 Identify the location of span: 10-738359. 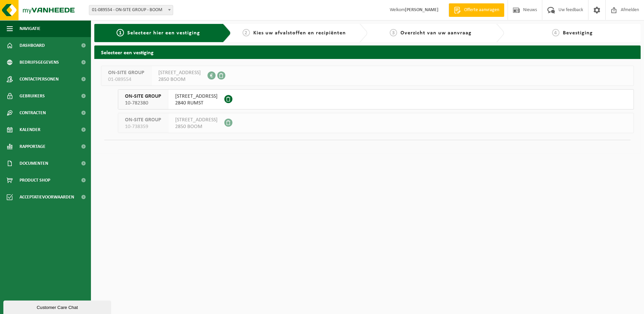
(143, 127).